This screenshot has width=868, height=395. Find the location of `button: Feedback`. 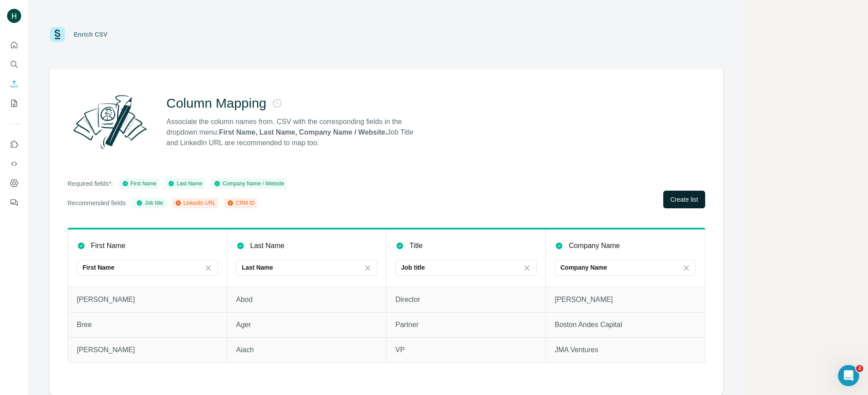

button: Feedback is located at coordinates (14, 203).